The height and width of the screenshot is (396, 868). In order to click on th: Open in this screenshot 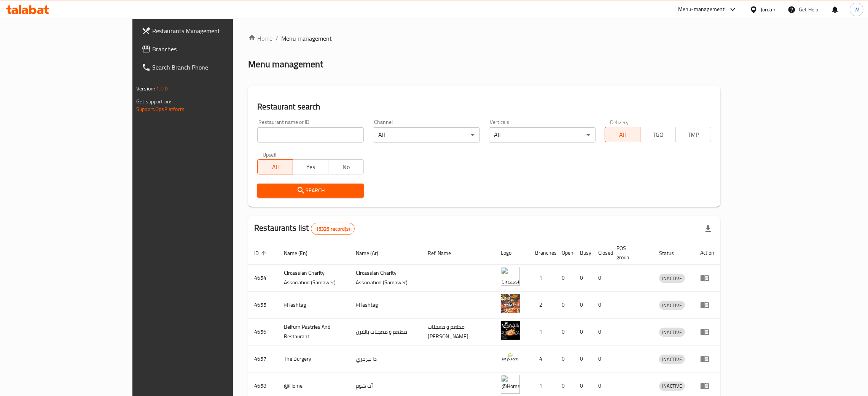, I will do `click(565, 253)`.